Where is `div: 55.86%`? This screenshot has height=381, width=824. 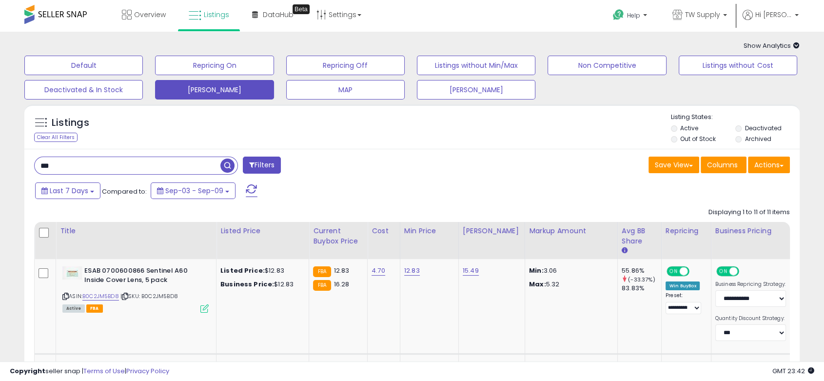
div: 55.86% is located at coordinates (641, 271).